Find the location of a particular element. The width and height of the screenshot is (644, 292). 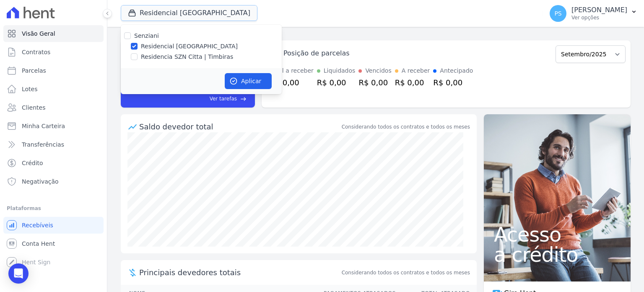

div: Total a receber is located at coordinates (292, 71).